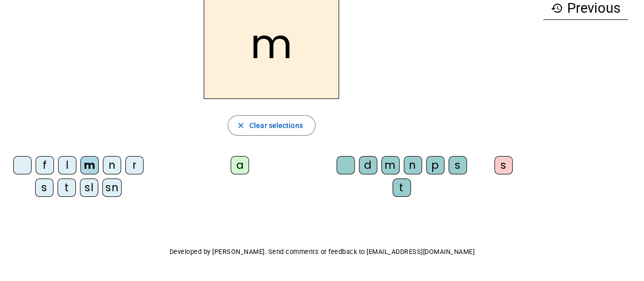 The height and width of the screenshot is (281, 644). Describe the element at coordinates (240, 165) in the screenshot. I see `div: a` at that location.